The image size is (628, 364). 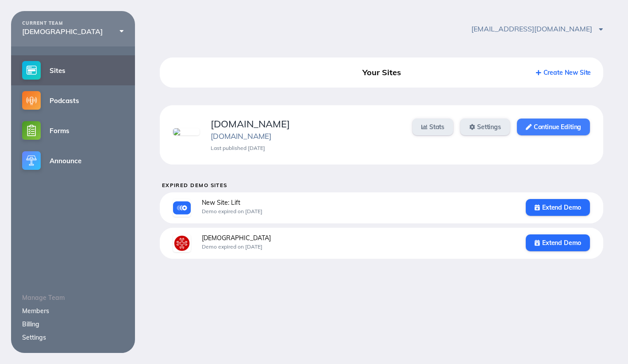 I want to click on img: shugsmfztj5p7ufq.png, so click(x=186, y=132).